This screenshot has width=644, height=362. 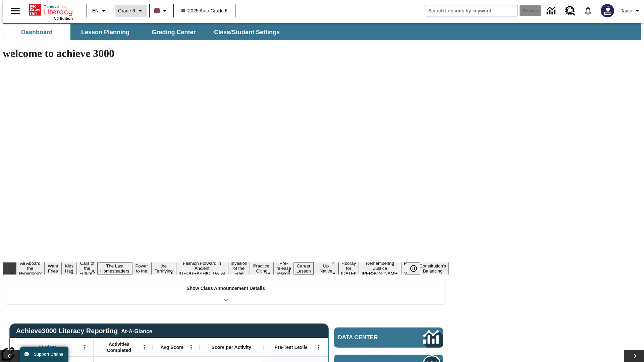 I want to click on p: Show Class Announcement Details, so click(x=226, y=288).